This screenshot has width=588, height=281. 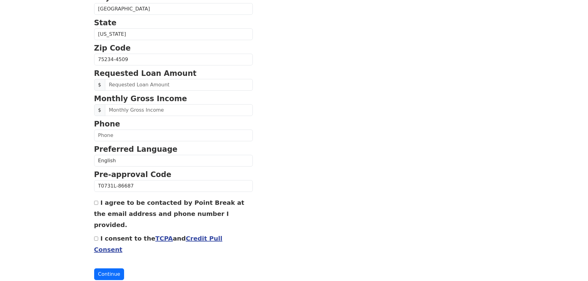 What do you see at coordinates (174, 60) in the screenshot?
I see `input: Zip Code` at bounding box center [174, 60].